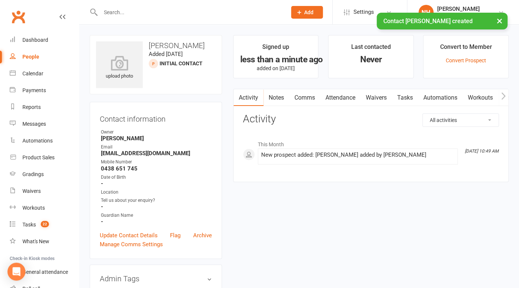 This screenshot has height=288, width=519. What do you see at coordinates (466, 61) in the screenshot?
I see `a: Convert Prospect` at bounding box center [466, 61].